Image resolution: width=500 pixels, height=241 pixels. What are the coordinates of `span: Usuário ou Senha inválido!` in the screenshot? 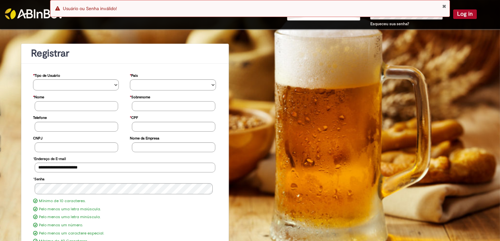 It's located at (90, 9).